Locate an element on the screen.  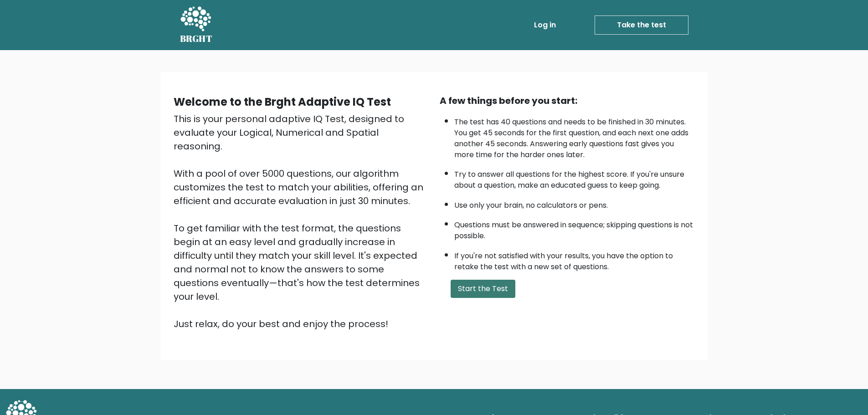
a: Log in is located at coordinates (545, 25).